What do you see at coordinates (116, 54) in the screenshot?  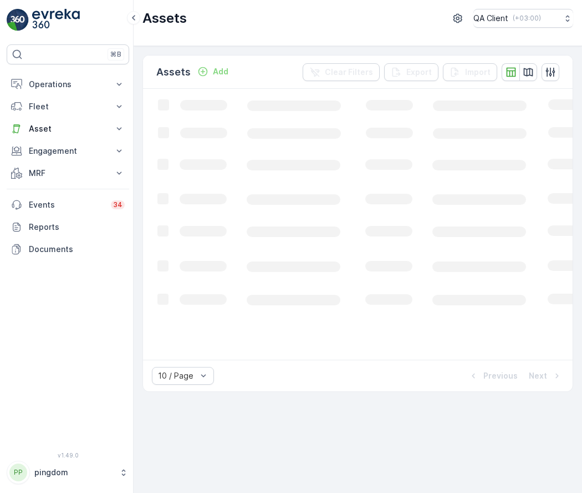 I see `p: ⌘B` at bounding box center [116, 54].